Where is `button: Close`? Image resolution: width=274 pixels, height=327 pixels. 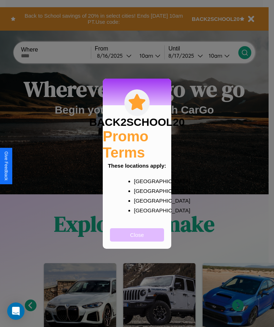
button: Close is located at coordinates (137, 235).